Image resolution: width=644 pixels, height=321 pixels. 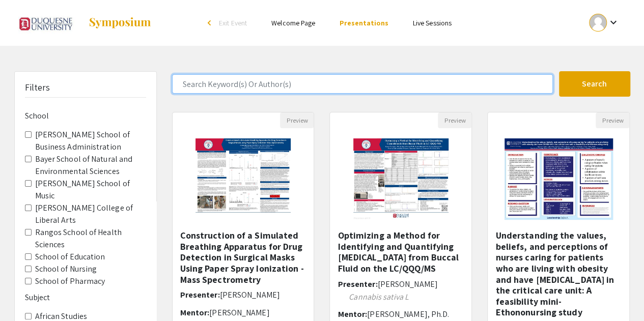 I want to click on label: Rangos School of Health Sciences, so click(x=90, y=239).